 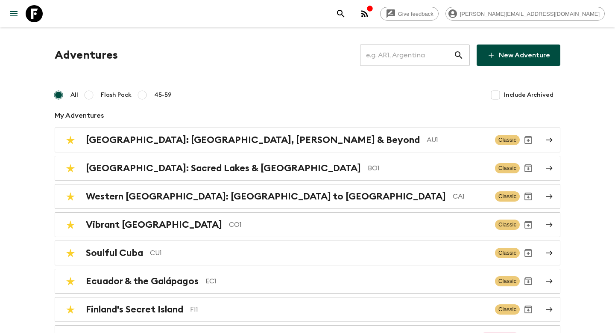 What do you see at coordinates (519, 55) in the screenshot?
I see `a: New Adventure` at bounding box center [519, 55].